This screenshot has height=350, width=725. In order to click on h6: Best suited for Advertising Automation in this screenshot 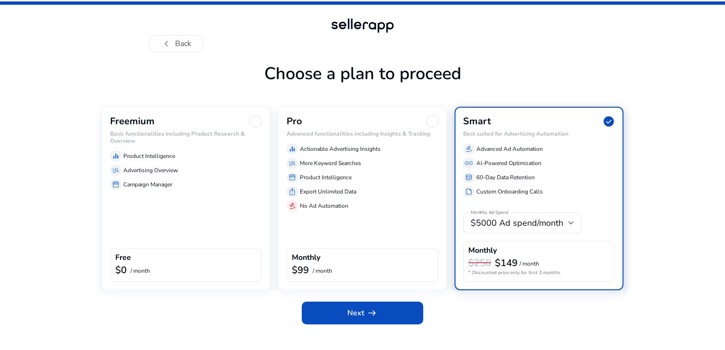, I will do `click(539, 134)`.